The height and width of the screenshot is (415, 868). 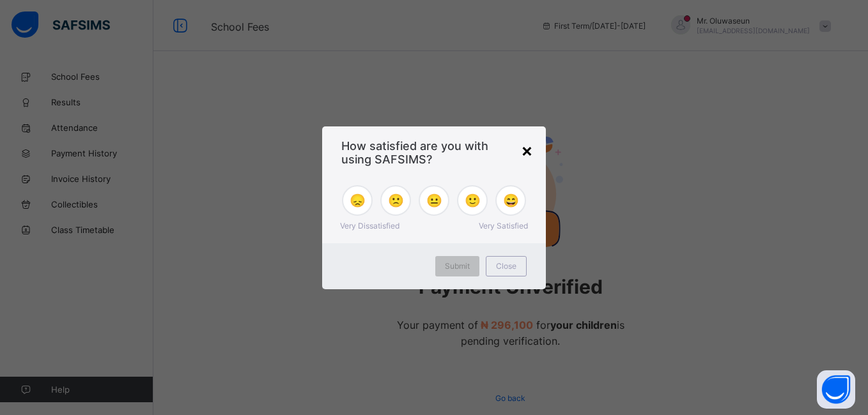 I want to click on span: Close, so click(x=506, y=266).